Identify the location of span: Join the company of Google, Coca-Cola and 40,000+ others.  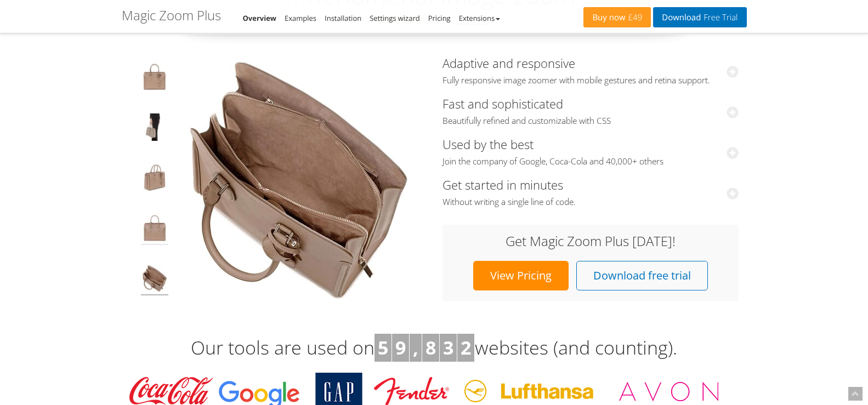
(590, 162).